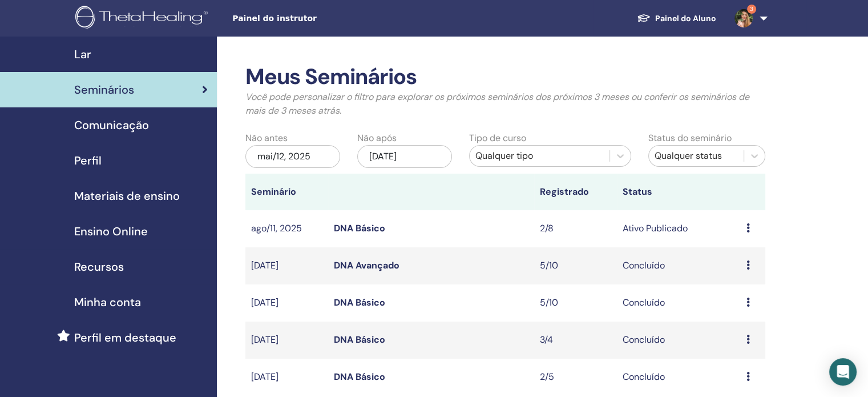 The width and height of the screenshot is (868, 397). Describe the element at coordinates (366, 265) in the screenshot. I see `a: DNA Avançado` at that location.